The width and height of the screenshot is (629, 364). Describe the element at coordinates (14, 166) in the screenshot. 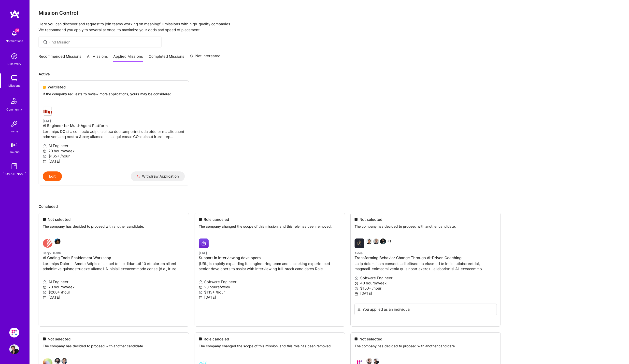

I see `img: guide book` at that location.